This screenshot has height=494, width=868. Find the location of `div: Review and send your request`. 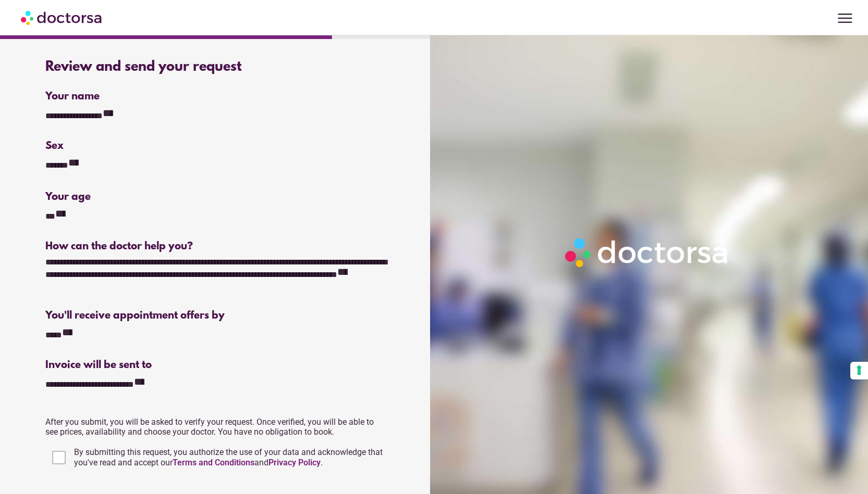

div: Review and send your request is located at coordinates (216, 67).